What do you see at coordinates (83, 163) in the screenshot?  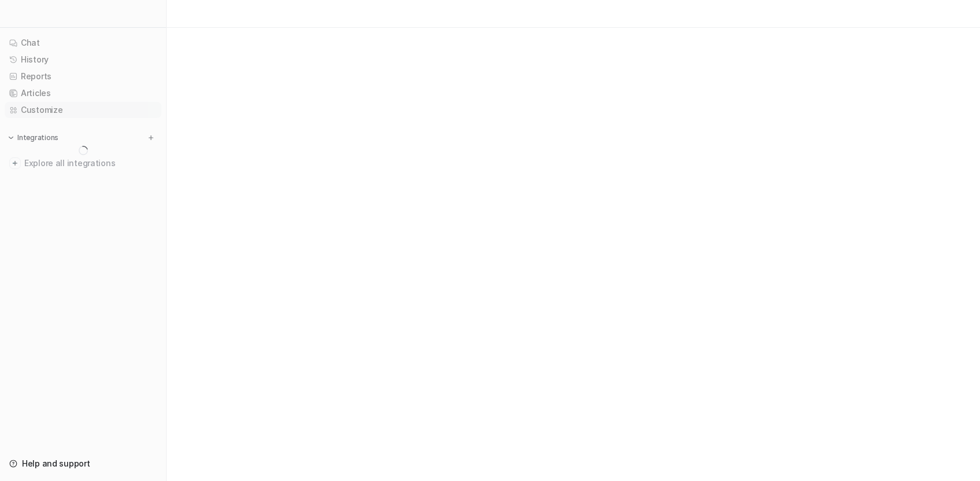 I see `a: Explore all integrations` at bounding box center [83, 163].